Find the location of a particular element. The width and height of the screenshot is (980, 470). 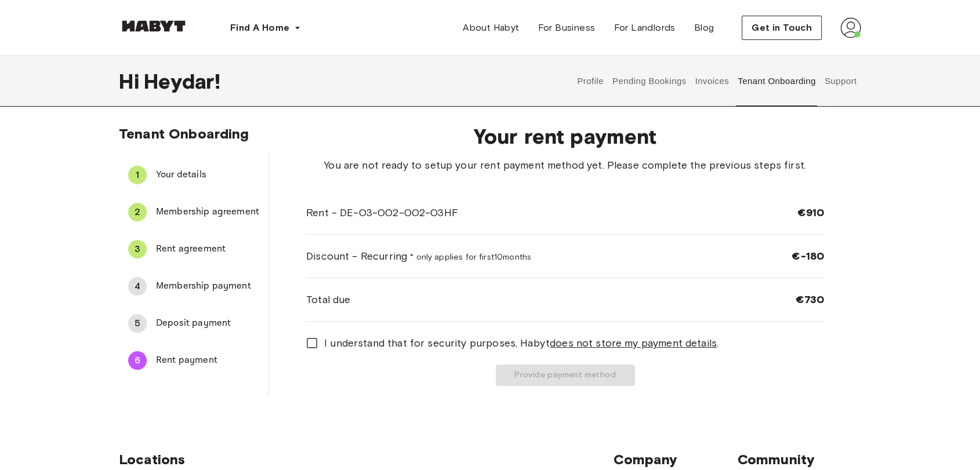

u: does not store my payment details is located at coordinates (633, 343).